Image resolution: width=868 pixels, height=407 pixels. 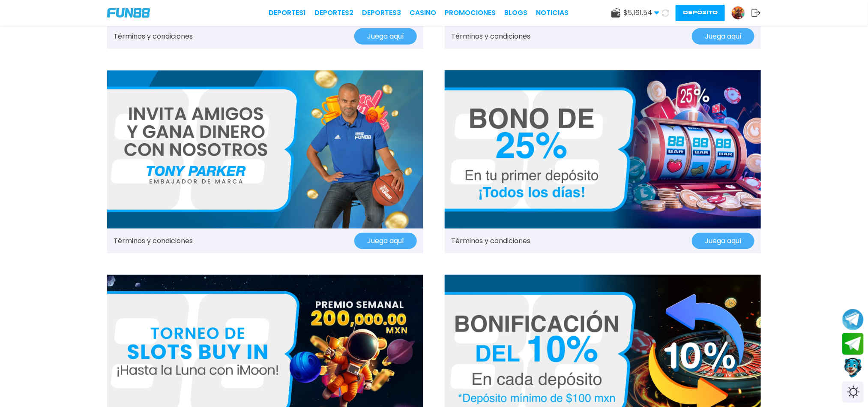 I want to click on button: Contact customer service, so click(x=853, y=368).